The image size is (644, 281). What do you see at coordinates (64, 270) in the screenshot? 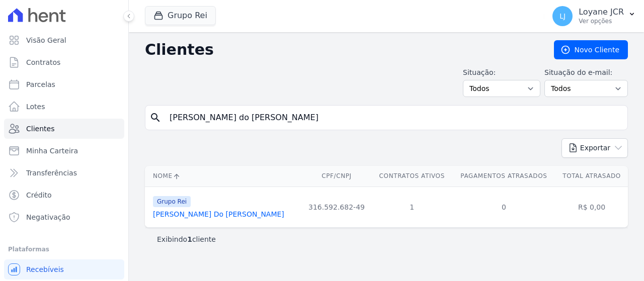
I see `a: Recebíveis` at bounding box center [64, 270].